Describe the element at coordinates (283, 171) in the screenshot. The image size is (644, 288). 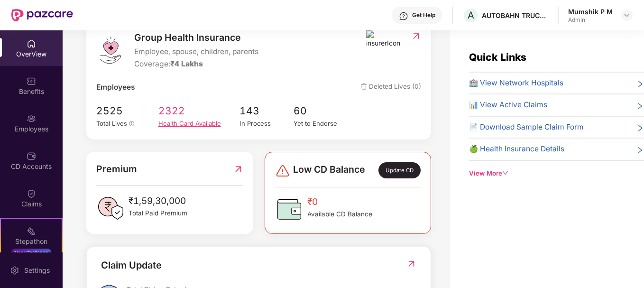
I see `img: svg+xml;base64,PHN2ZyBpZD0iRGFuZ2VyLTMyeDMyIiB4bWxucz0iaHR0cDovL3d3dy53My5vcmcvMjAwMC9zdmciIHdpZH...` at that location.